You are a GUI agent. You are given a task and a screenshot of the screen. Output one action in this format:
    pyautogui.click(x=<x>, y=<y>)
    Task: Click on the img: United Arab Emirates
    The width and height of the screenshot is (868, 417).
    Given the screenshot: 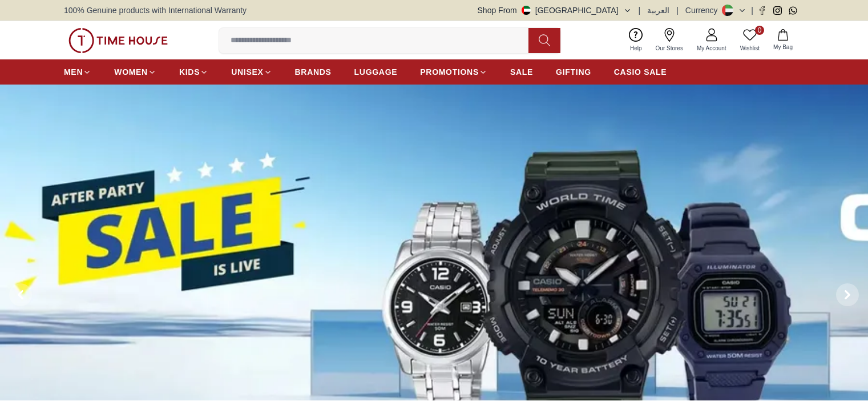 What is the action you would take?
    pyautogui.click(x=527, y=10)
    